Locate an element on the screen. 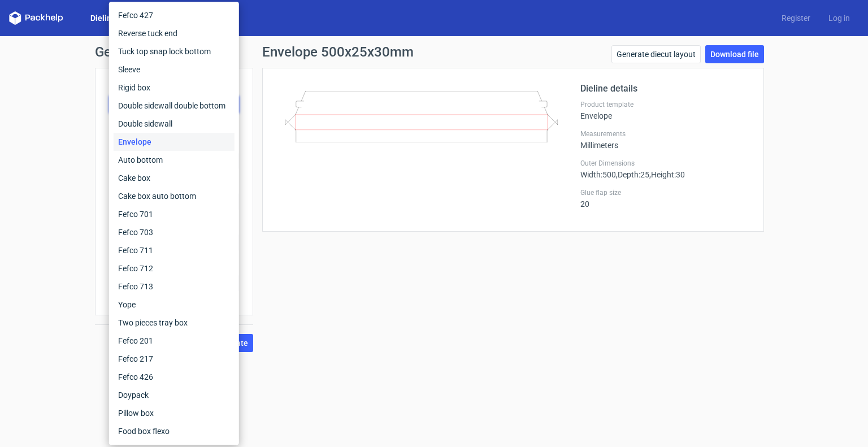  div: Fefco 703 is located at coordinates (174, 232).